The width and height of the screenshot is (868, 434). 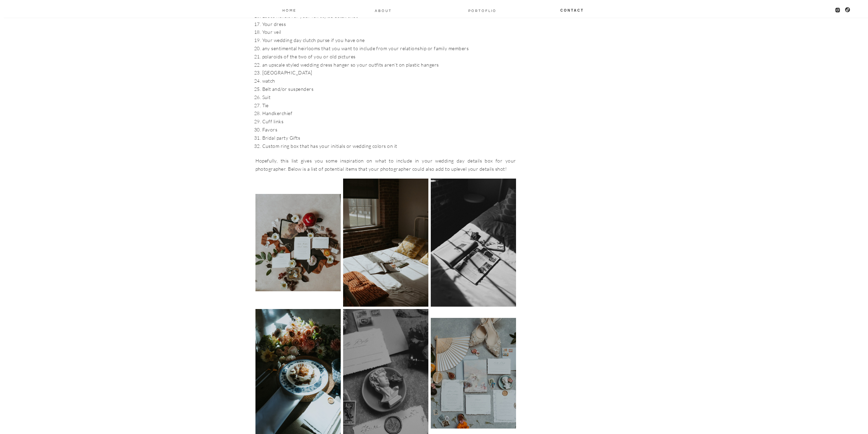 I want to click on li: Bridal party Gifts, so click(x=390, y=138).